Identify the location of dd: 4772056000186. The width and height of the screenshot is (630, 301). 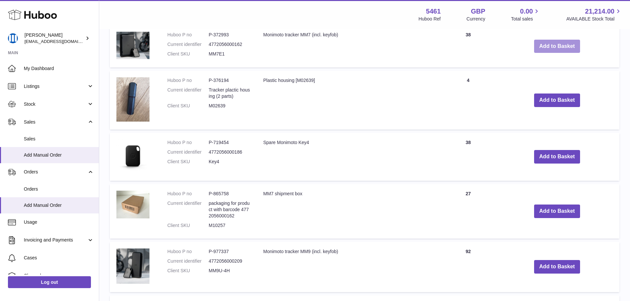
(229, 152).